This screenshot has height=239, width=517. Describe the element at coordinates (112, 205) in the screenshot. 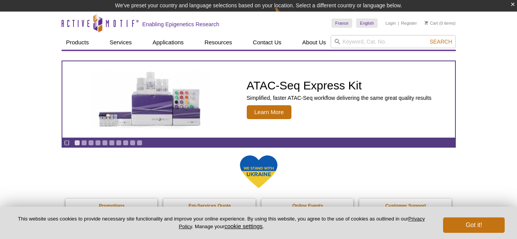

I see `strong: Promotions` at that location.